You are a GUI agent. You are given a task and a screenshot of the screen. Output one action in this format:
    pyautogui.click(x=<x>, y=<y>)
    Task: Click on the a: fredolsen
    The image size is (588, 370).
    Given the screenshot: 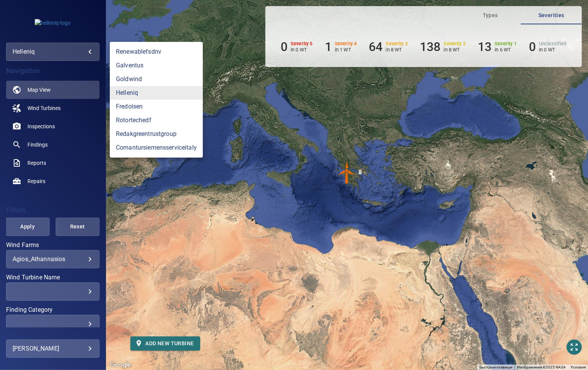 What is the action you would take?
    pyautogui.click(x=156, y=106)
    